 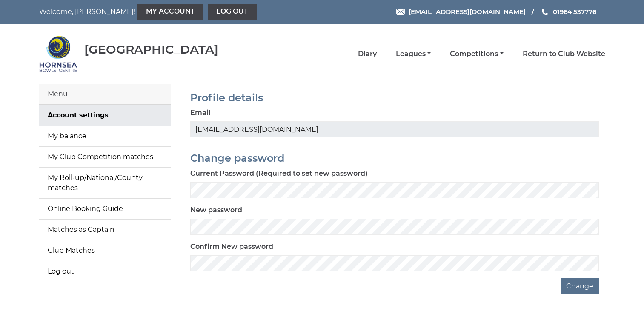 What do you see at coordinates (545, 12) in the screenshot?
I see `img: Phone us` at bounding box center [545, 12].